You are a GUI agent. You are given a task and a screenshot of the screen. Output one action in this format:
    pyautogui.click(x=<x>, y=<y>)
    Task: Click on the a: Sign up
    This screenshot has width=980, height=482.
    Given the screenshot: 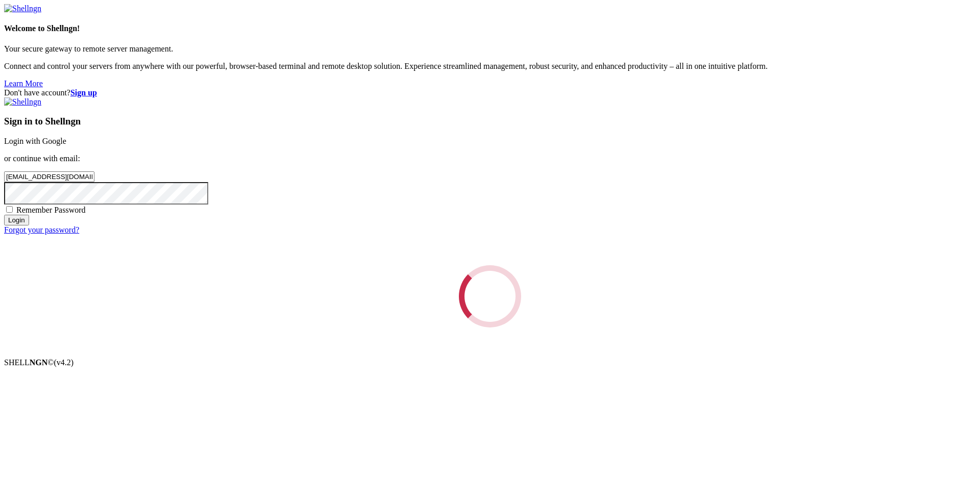 What is the action you would take?
    pyautogui.click(x=84, y=92)
    